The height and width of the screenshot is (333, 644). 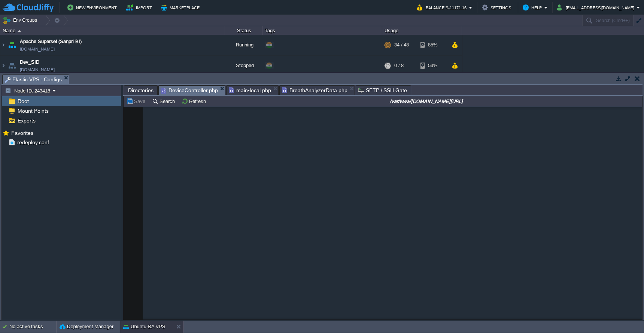 What do you see at coordinates (33, 143) in the screenshot?
I see `a: redeploy.conf` at bounding box center [33, 143].